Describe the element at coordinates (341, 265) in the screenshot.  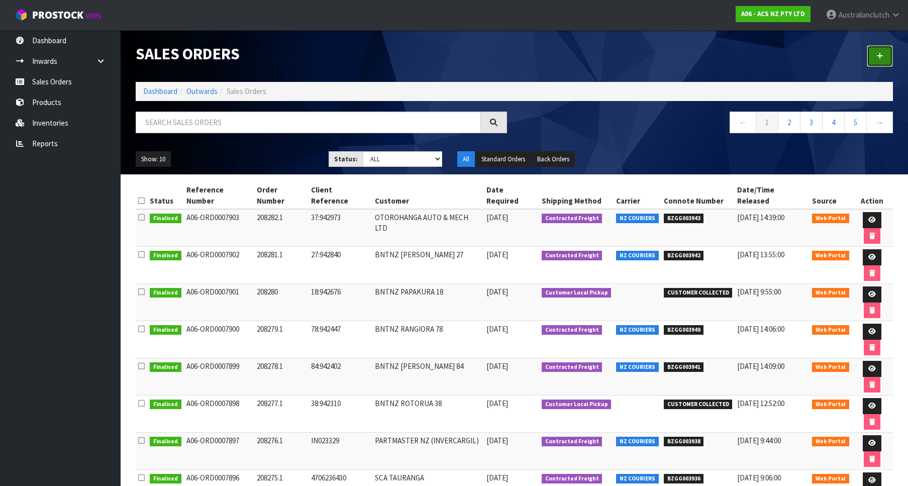
I see `td: 27:942840` at that location.